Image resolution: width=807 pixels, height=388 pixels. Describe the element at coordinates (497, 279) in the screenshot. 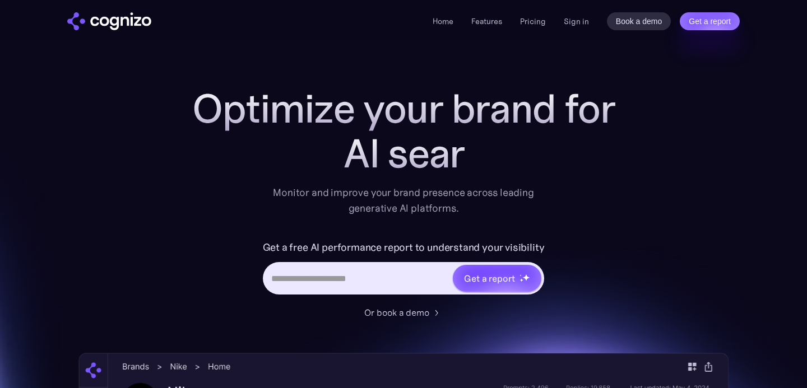

I see `a: Get a reportstarstarstar` at that location.